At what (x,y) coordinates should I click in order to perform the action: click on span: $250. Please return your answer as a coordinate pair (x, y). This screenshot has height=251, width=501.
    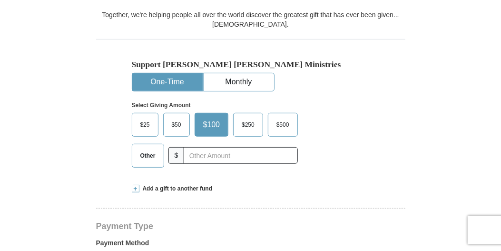
    Looking at the image, I should click on (248, 125).